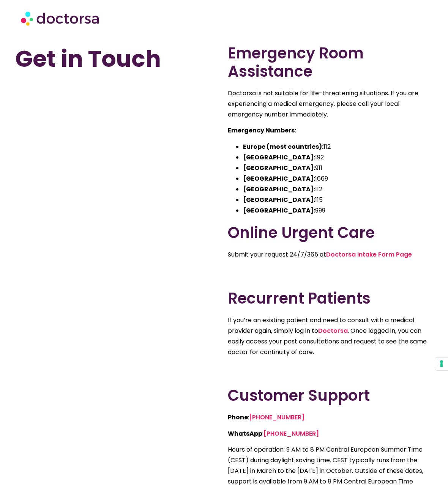  What do you see at coordinates (245, 433) in the screenshot?
I see `strong: WhatsApp` at bounding box center [245, 433].